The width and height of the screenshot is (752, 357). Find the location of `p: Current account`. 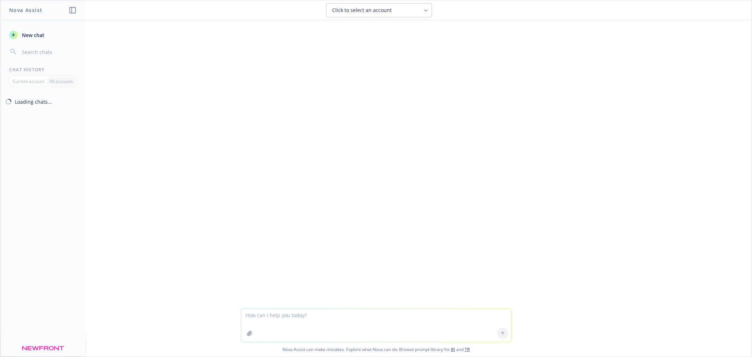

p: Current account is located at coordinates (29, 81).